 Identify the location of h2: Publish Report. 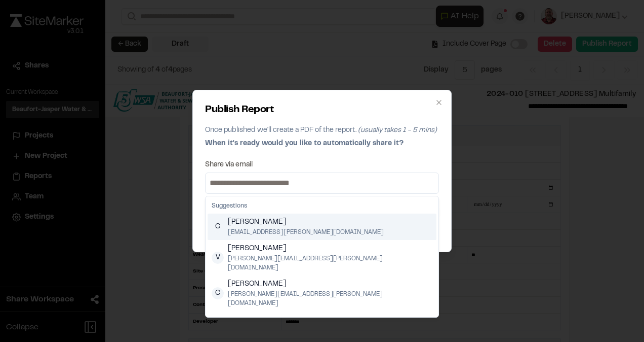
(322, 110).